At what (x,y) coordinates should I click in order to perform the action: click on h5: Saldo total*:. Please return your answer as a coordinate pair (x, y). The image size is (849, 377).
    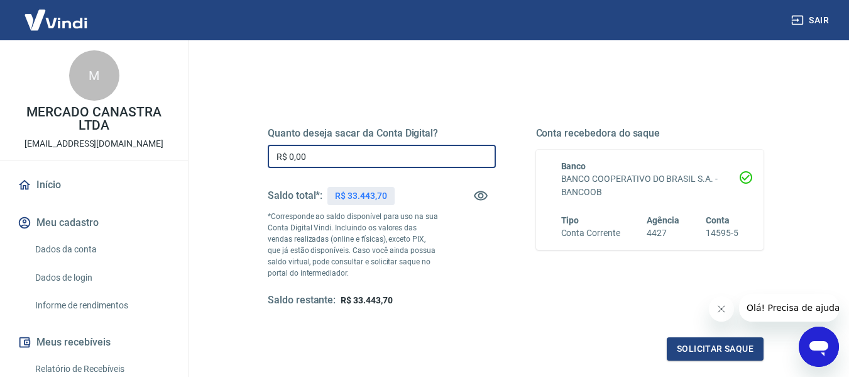
    Looking at the image, I should click on (295, 195).